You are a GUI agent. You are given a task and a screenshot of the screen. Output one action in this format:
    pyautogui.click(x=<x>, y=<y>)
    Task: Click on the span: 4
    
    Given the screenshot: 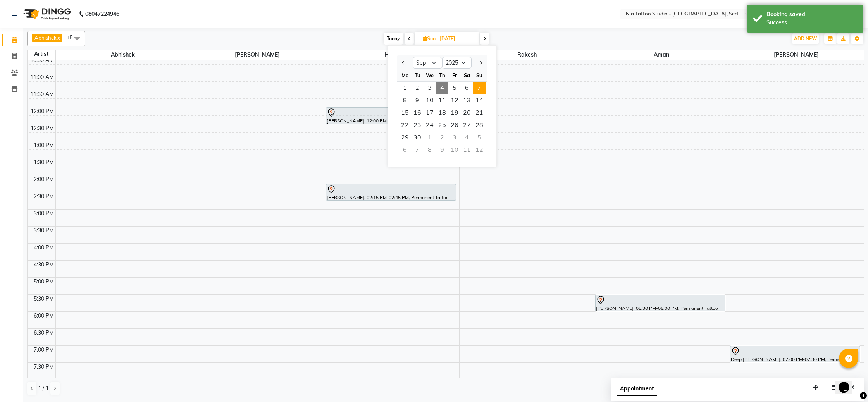 What is the action you would take?
    pyautogui.click(x=442, y=88)
    